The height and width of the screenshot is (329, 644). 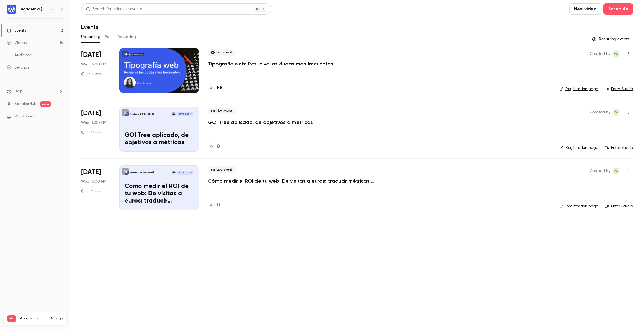 What do you see at coordinates (215, 88) in the screenshot?
I see `a: 58` at bounding box center [215, 88].